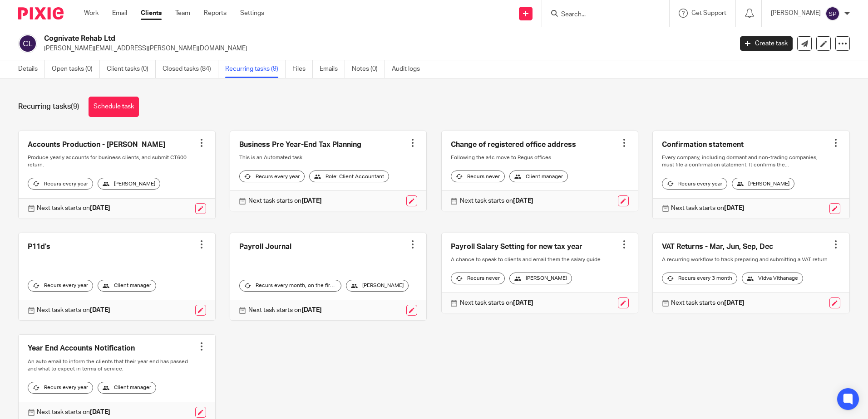 This screenshot has width=868, height=419. What do you see at coordinates (131, 69) in the screenshot?
I see `a: Client tasks (0)` at bounding box center [131, 69].